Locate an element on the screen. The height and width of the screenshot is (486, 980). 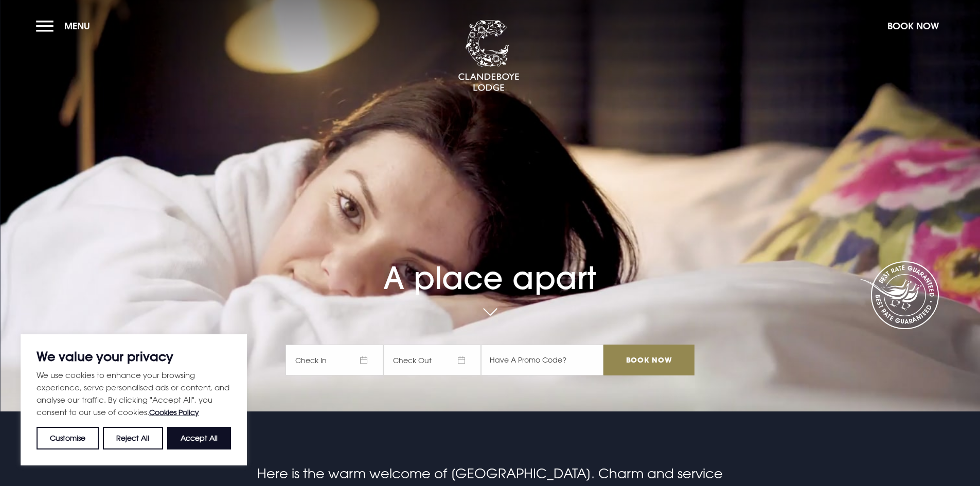
button: Menu is located at coordinates (65, 26).